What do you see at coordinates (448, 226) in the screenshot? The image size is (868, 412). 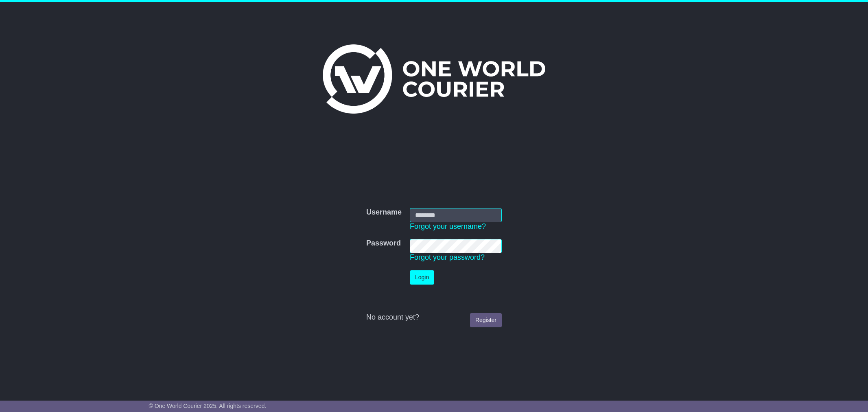 I see `a: Forgot your username?` at bounding box center [448, 226].